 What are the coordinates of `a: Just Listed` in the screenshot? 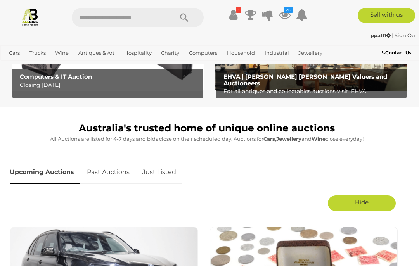 It's located at (159, 172).